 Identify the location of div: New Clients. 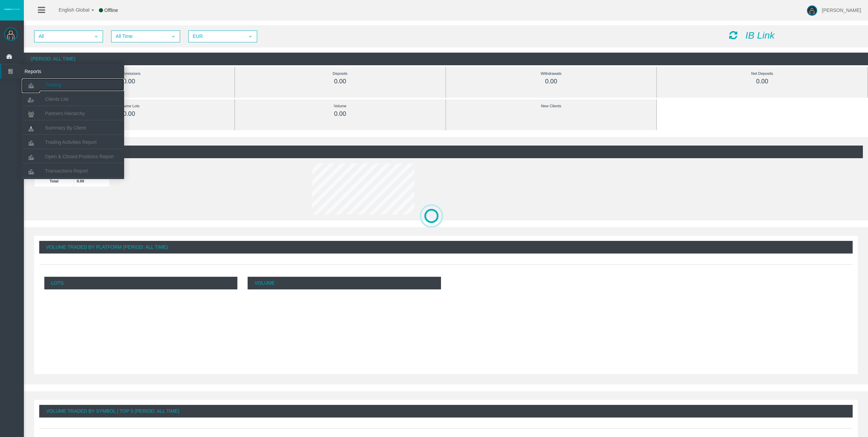
(552, 105).